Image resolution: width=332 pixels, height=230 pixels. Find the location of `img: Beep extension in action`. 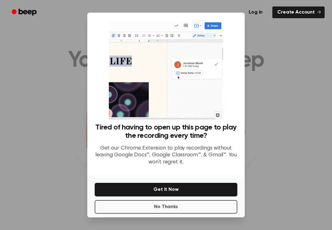

img: Beep extension in action is located at coordinates (166, 70).